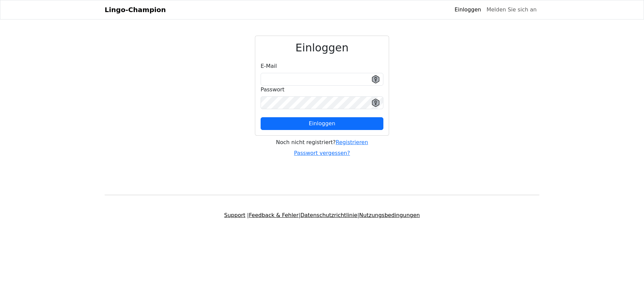 Image resolution: width=644 pixels, height=306 pixels. What do you see at coordinates (135, 10) in the screenshot?
I see `font: Lingo-Champion` at bounding box center [135, 10].